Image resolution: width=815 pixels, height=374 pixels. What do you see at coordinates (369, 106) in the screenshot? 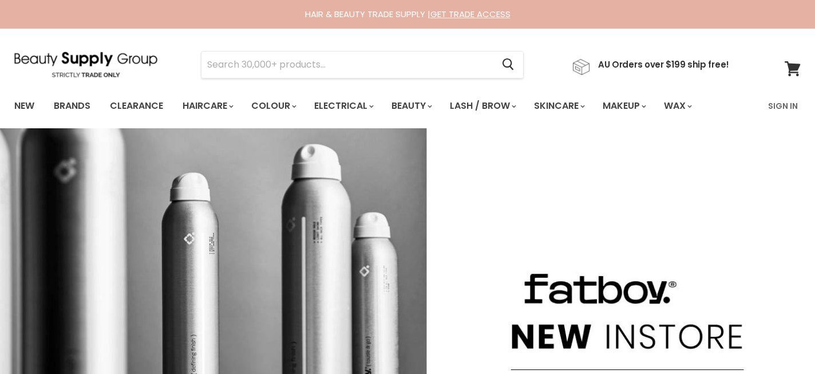
I see `ul: Main menu` at bounding box center [369, 106].